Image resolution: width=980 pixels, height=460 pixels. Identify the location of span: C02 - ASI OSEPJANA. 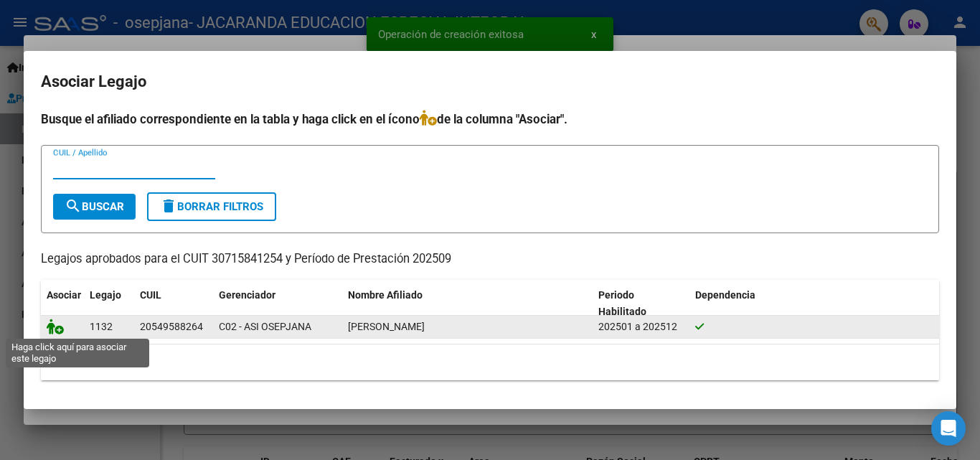
(265, 326).